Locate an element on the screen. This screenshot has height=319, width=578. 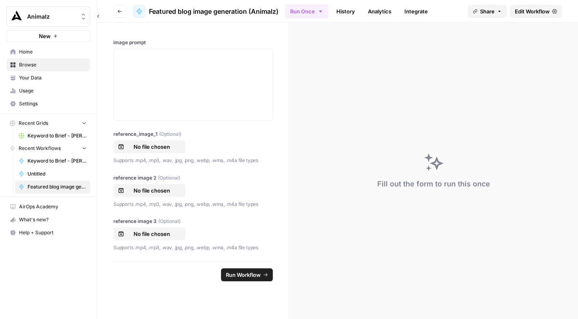
img: Animalz Logo is located at coordinates (17, 17).